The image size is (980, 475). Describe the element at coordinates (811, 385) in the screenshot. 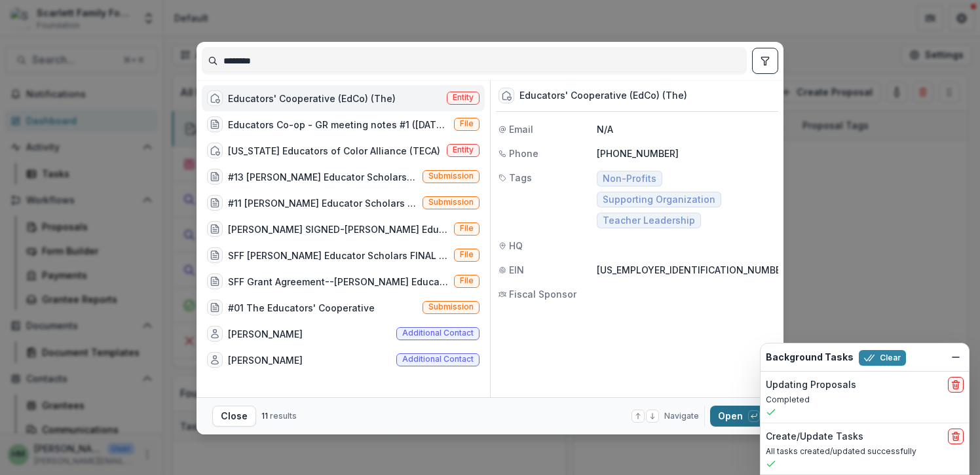

I see `h2: Updating Proposals` at that location.